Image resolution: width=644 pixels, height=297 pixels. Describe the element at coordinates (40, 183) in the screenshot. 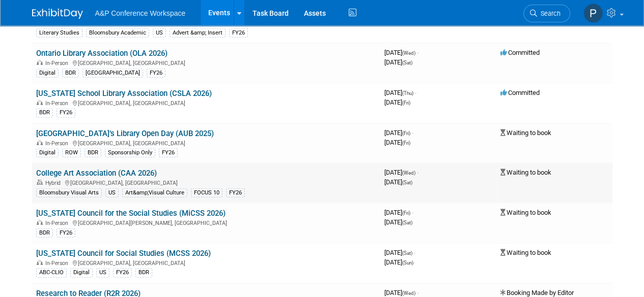

I see `img: Hybrid Event` at that location.